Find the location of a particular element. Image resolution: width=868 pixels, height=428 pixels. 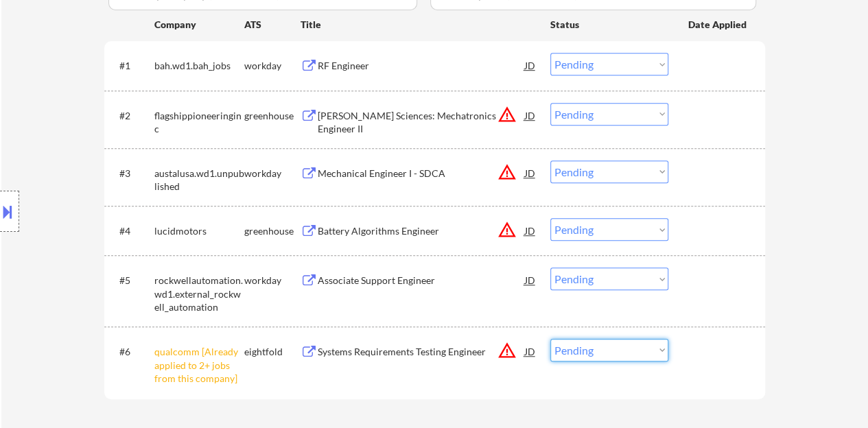

div: RF Engineer is located at coordinates (422, 66).